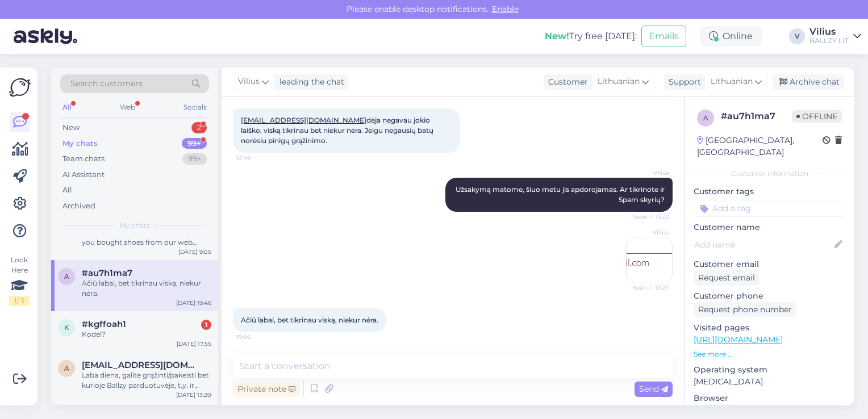 Image resolution: width=868 pixels, height=419 pixels. I want to click on span: arlamandas@gmail.com, so click(141, 365).